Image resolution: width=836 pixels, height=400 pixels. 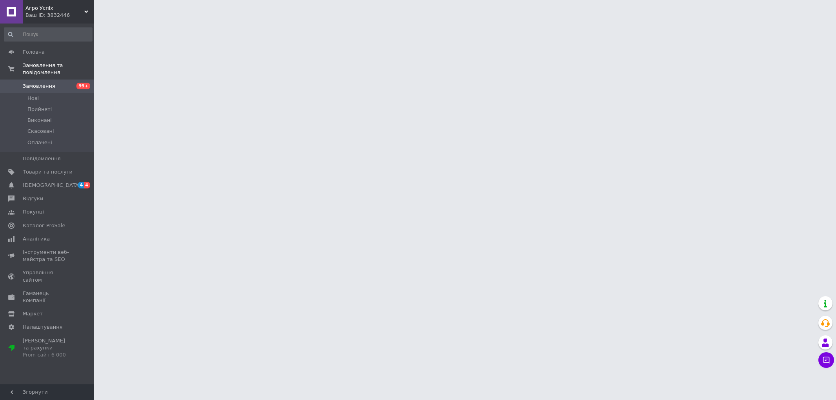 What do you see at coordinates (36, 239) in the screenshot?
I see `span: Аналітика` at bounding box center [36, 239].